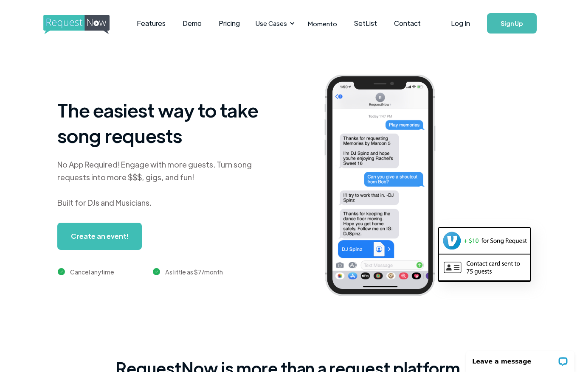 The width and height of the screenshot is (580, 372). What do you see at coordinates (192, 23) in the screenshot?
I see `a: Demo` at bounding box center [192, 23].